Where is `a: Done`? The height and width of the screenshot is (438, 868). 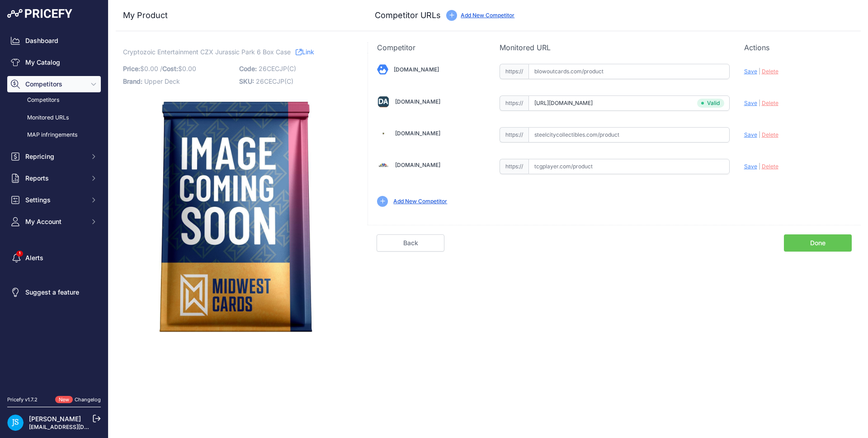
a: Done is located at coordinates (818, 243).